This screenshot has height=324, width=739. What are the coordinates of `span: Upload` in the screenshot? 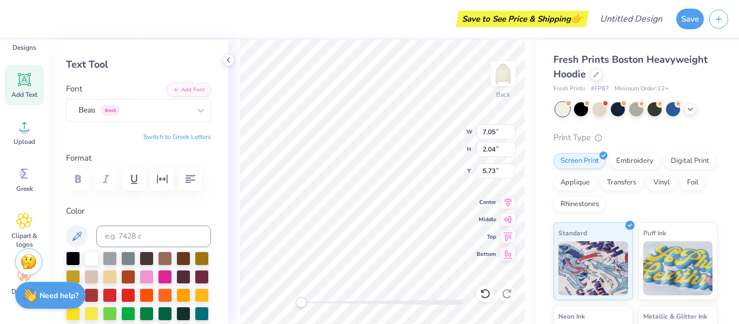 It's located at (24, 142).